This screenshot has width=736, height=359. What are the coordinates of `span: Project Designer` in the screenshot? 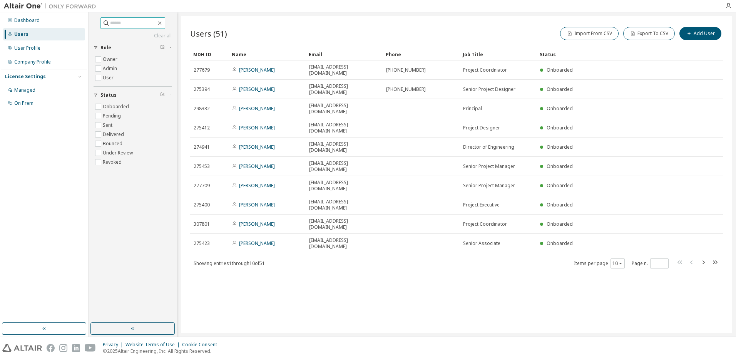 It's located at (482, 128).